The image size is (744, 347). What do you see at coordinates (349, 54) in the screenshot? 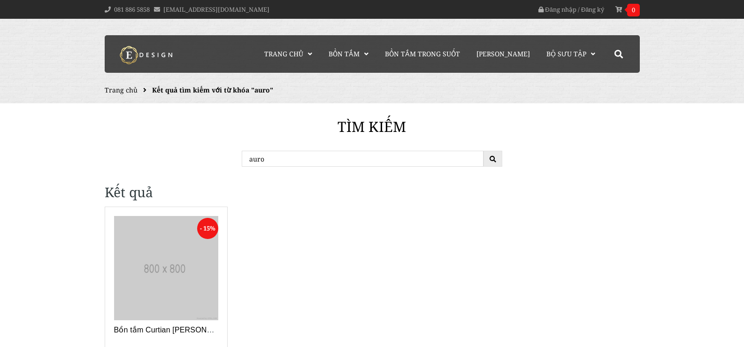
I see `a: Bồn Tắm` at bounding box center [349, 54].